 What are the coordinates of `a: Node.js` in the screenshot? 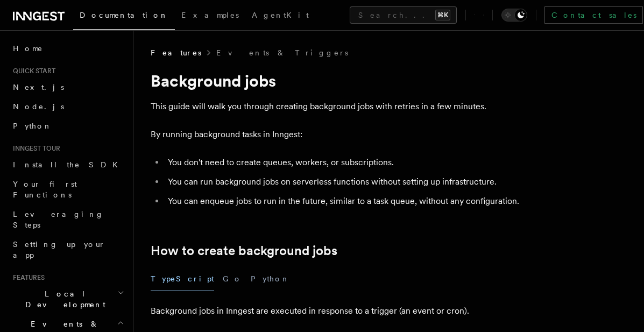 It's located at (68, 106).